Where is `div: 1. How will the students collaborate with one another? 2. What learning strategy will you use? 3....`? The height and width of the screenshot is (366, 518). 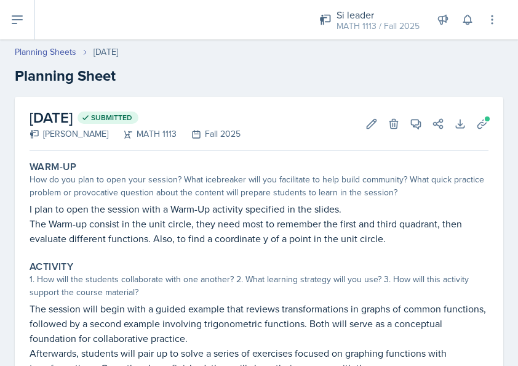
div: 1. How will the students collaborate with one another? 2. What learning strategy will you use? 3.... is located at coordinates (259, 286).